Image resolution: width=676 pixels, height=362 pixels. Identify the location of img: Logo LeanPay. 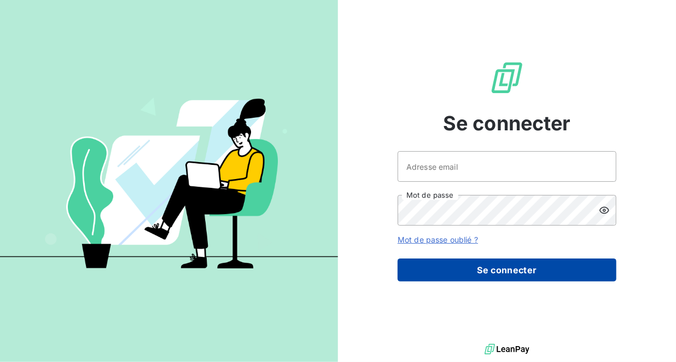
(507, 78).